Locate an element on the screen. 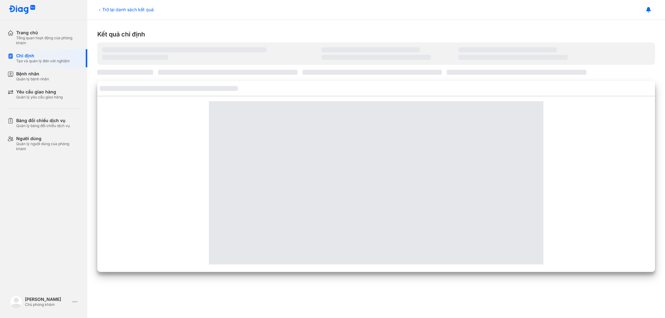  div: Bệnh nhân is located at coordinates (32, 74).